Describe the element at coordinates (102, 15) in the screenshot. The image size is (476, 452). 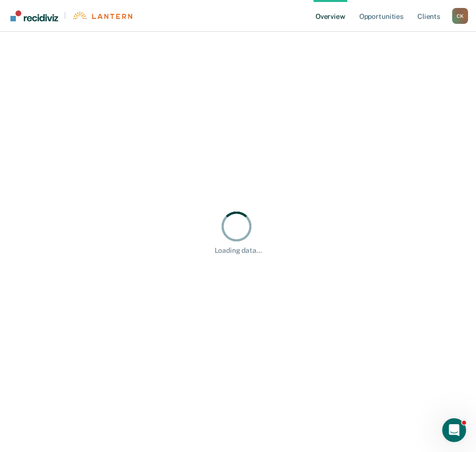
I see `img: Lantern` at that location.